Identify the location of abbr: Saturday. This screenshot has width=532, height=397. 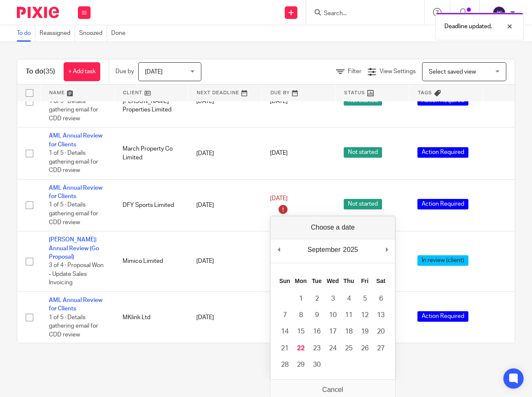
(381, 281).